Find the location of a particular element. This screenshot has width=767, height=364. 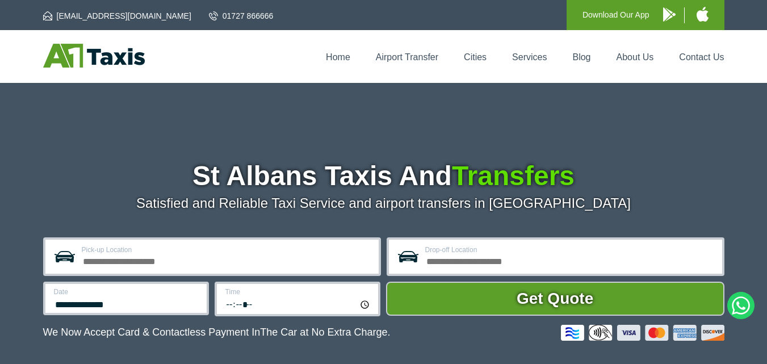

a: Services is located at coordinates (529, 57).